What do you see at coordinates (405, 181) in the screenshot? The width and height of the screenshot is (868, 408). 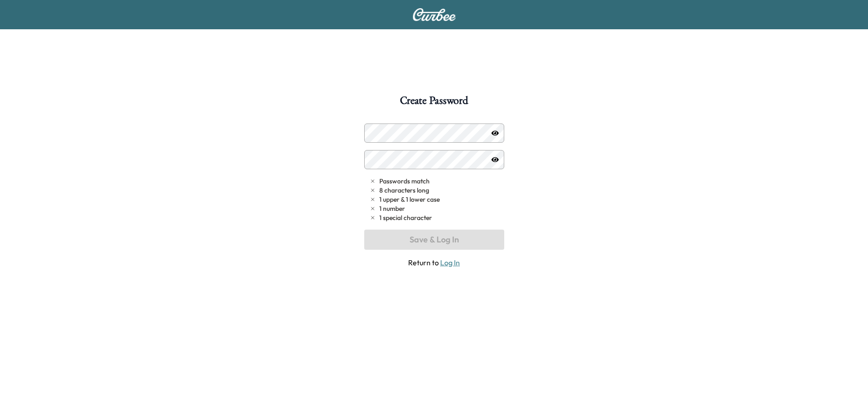 I see `span: Passwords match` at bounding box center [405, 181].